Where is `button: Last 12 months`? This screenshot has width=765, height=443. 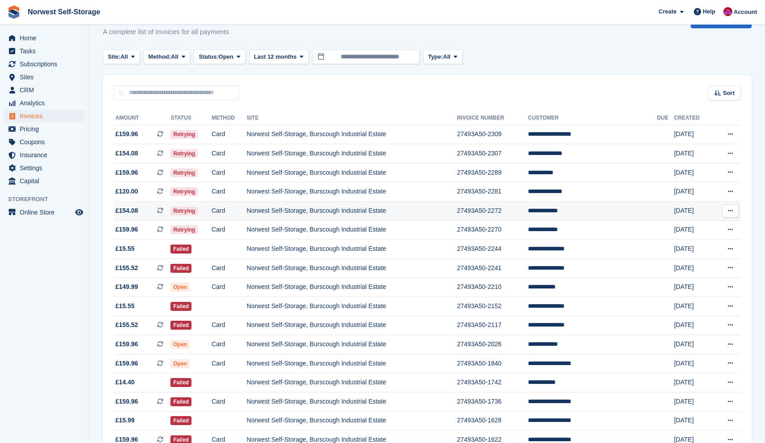
button: Last 12 months is located at coordinates (279, 57).